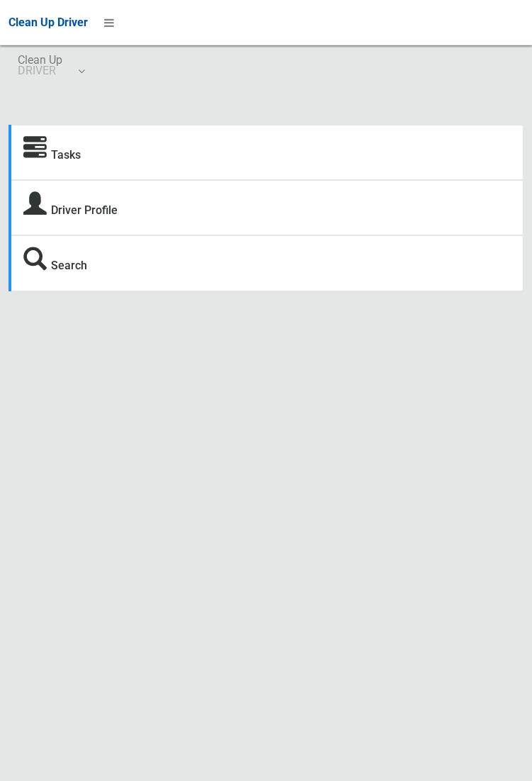  I want to click on a: Clean UpDRIVER, so click(51, 68).